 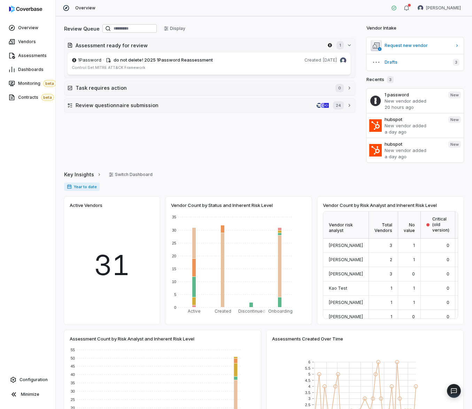 I want to click on span: Configuration, so click(x=33, y=380).